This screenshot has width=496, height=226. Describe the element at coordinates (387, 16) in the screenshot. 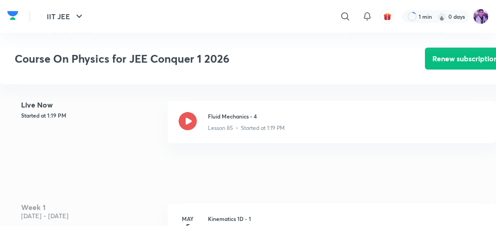

I see `img: avatar` at that location.